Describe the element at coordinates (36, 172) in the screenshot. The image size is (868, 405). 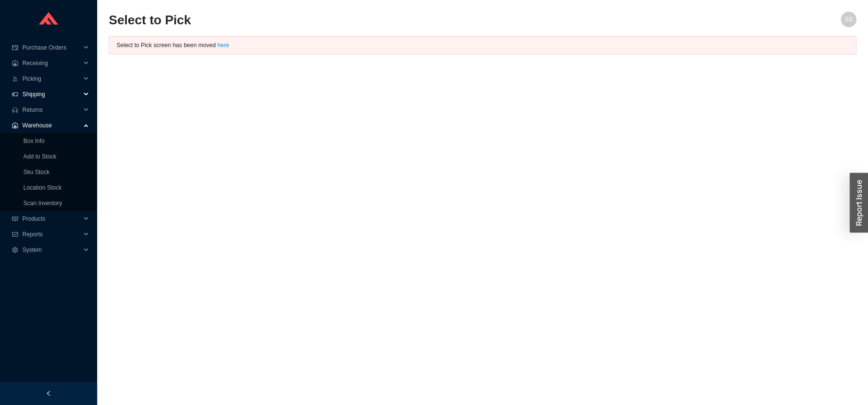
I see `a: Sku Stock` at that location.